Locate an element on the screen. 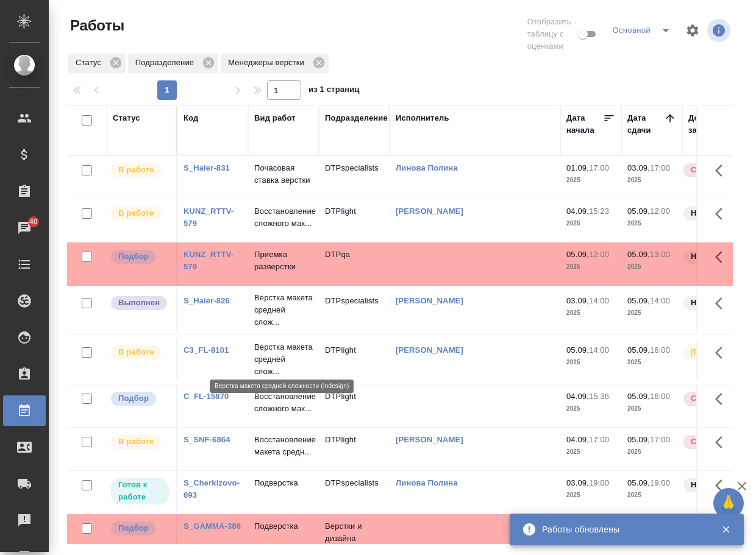 This screenshot has height=555, width=756. p: Верстка макета средней слож... is located at coordinates (284, 360).